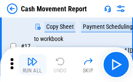 This screenshot has width=133, height=82. Describe the element at coordinates (32, 61) in the screenshot. I see `img: Run All` at that location.